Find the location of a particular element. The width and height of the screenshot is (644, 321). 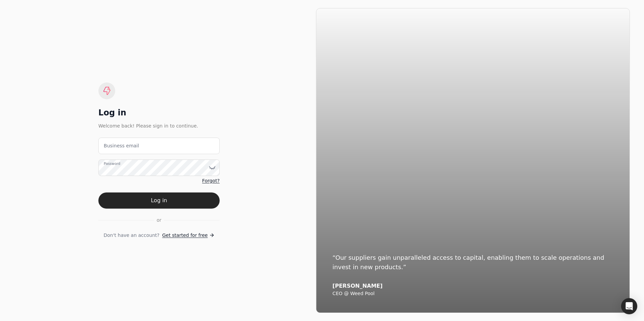

span: Get started for free is located at coordinates (184, 235).